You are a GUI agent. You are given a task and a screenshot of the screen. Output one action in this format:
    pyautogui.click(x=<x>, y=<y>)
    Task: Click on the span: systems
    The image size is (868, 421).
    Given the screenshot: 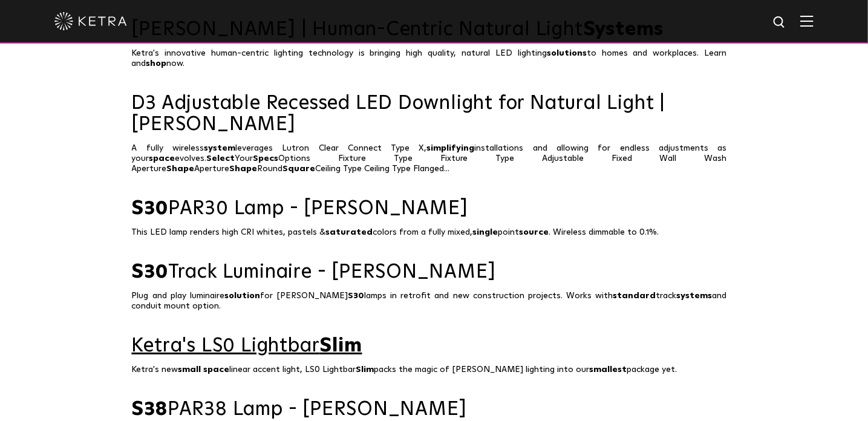 What is the action you would take?
    pyautogui.click(x=695, y=296)
    